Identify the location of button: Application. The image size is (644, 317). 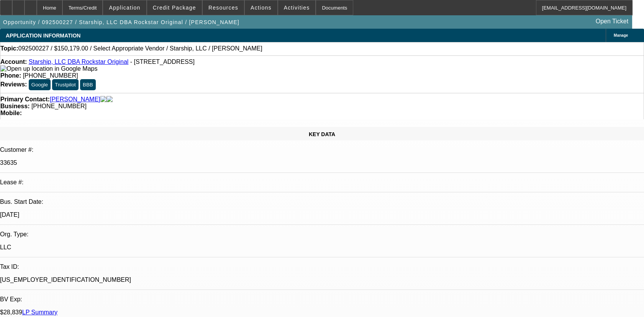
(125, 8).